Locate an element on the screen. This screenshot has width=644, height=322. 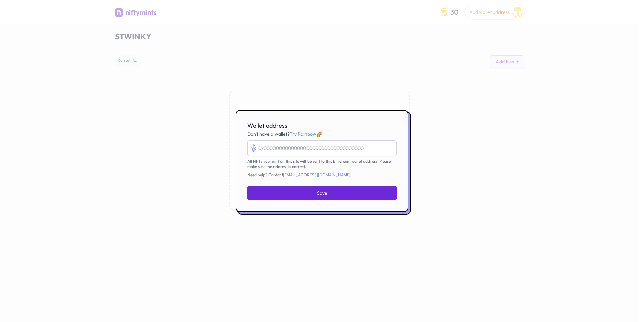
button: Save is located at coordinates (322, 193).